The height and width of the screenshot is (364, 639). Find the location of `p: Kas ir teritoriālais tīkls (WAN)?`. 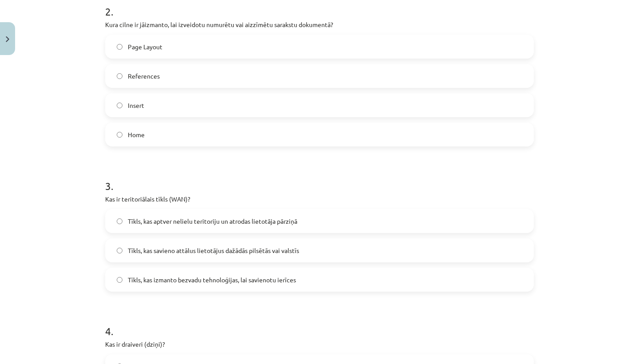

p: Kas ir teritoriālais tīkls (WAN)? is located at coordinates (320, 199).